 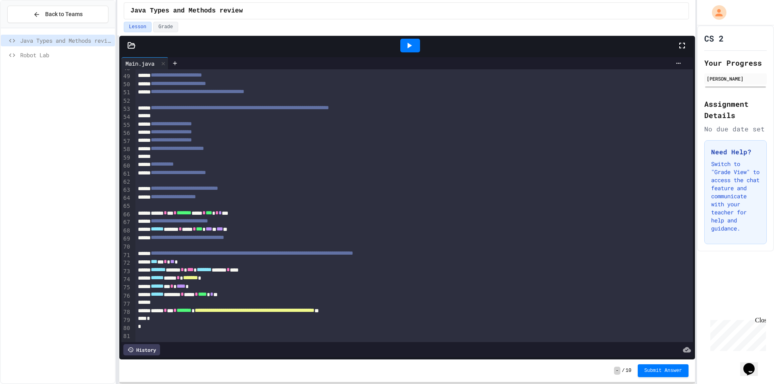 What do you see at coordinates (29, 27) in the screenshot?
I see `div: Chat with us now!Close` at bounding box center [29, 27].